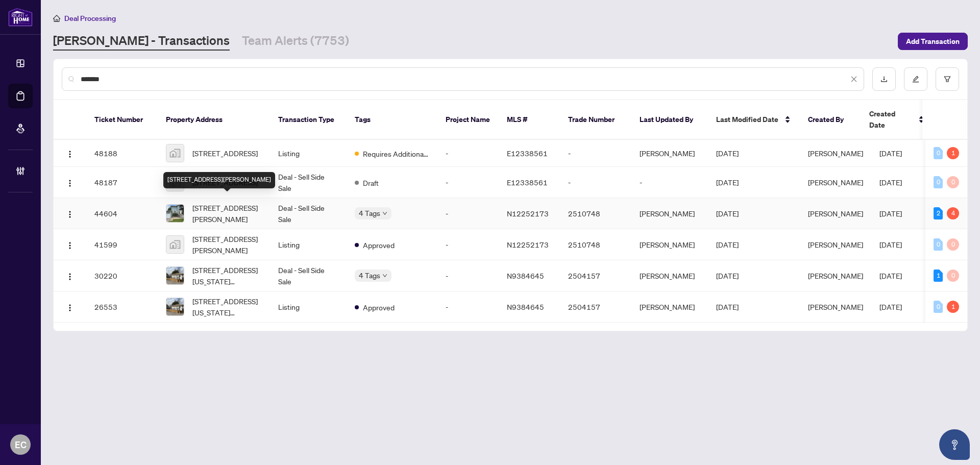 The height and width of the screenshot is (465, 980). What do you see at coordinates (884, 79) in the screenshot?
I see `span: download` at bounding box center [884, 79].